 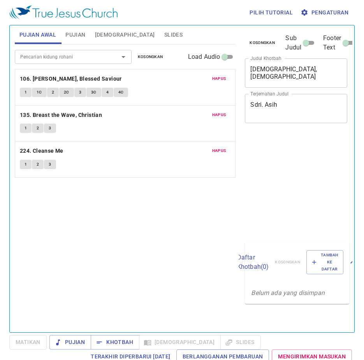 What do you see at coordinates (325, 12) in the screenshot?
I see `button: Pengaturan` at bounding box center [325, 12].